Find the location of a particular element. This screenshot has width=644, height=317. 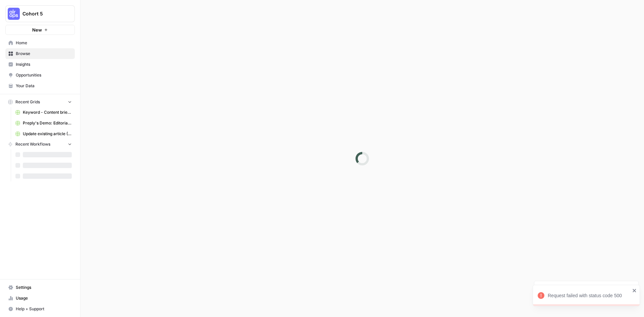

span: Preply's Demo: Editorial Compliance Check is located at coordinates (47, 123).